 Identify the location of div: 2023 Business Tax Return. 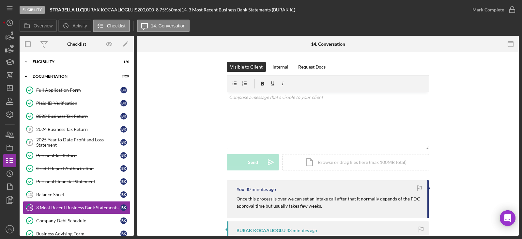
(78, 116).